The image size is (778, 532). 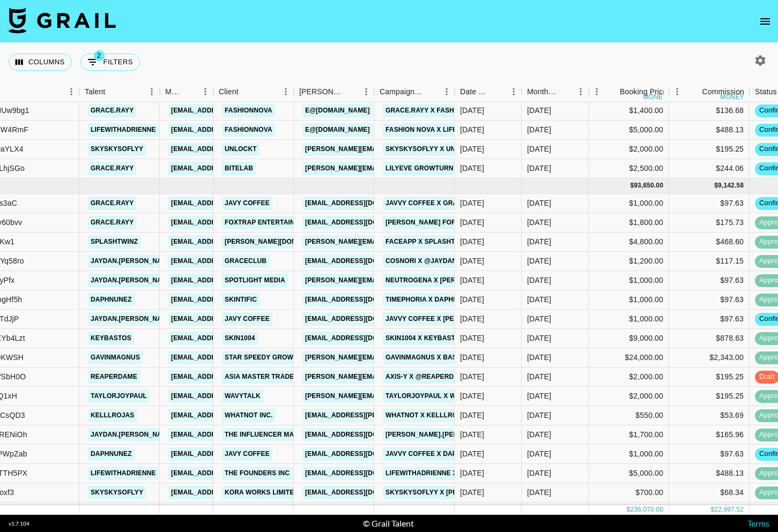 What do you see at coordinates (472, 223) in the screenshot?
I see `div: 8/24/2025` at bounding box center [472, 223].